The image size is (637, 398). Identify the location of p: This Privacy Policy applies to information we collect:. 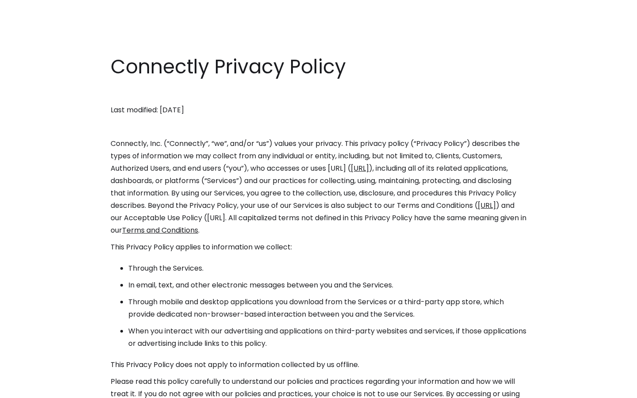
(318, 247).